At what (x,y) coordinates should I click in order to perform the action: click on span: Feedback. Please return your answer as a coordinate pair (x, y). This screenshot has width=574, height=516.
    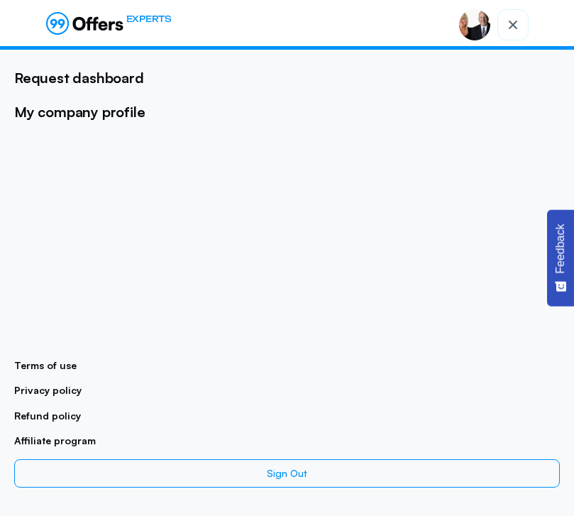
    Looking at the image, I should click on (560, 248).